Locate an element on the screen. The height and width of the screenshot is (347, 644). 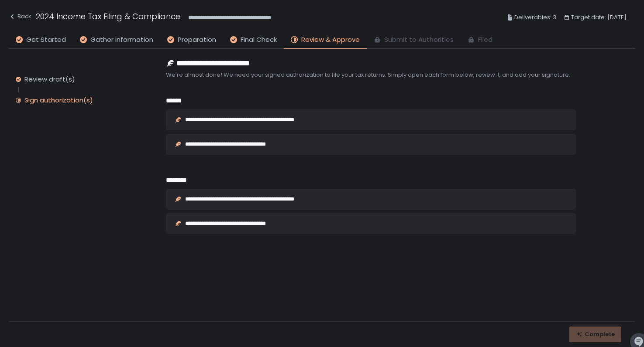
span: We're almost done! We need your signed authorization to file your tax returns. Simply open each f... is located at coordinates (371, 75).